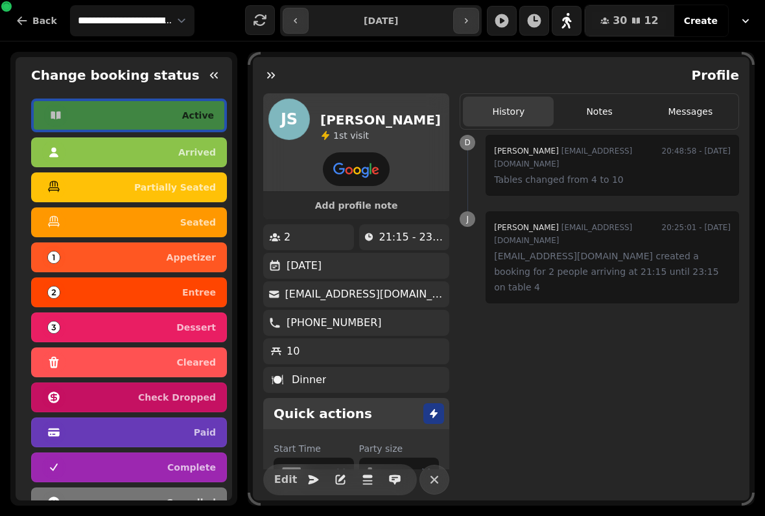 Image resolution: width=765 pixels, height=516 pixels. Describe the element at coordinates (508, 112) in the screenshot. I see `button: History` at that location.